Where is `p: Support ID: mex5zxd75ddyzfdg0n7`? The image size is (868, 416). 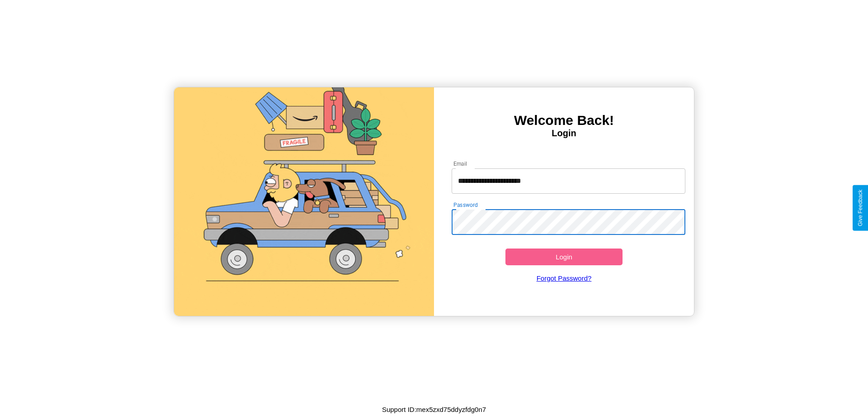
p: Support ID: mex5zxd75ddyzfdg0n7 is located at coordinates (434, 409).